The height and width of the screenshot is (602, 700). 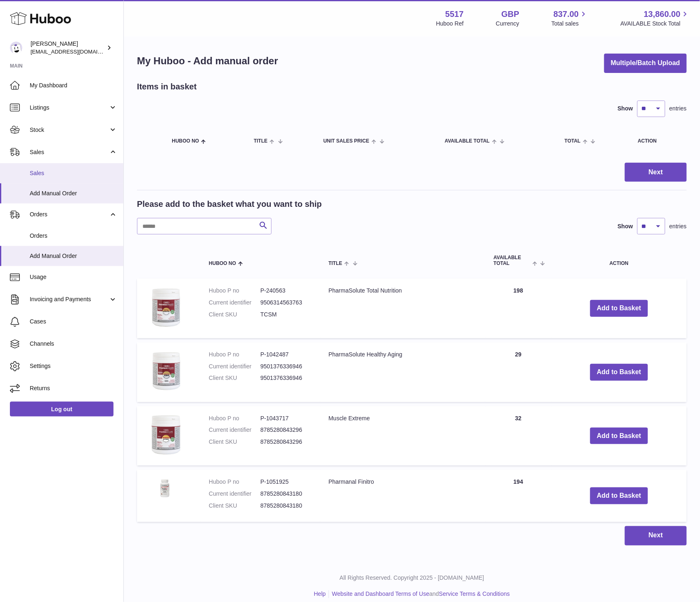 I want to click on span: Total sales, so click(x=570, y=23).